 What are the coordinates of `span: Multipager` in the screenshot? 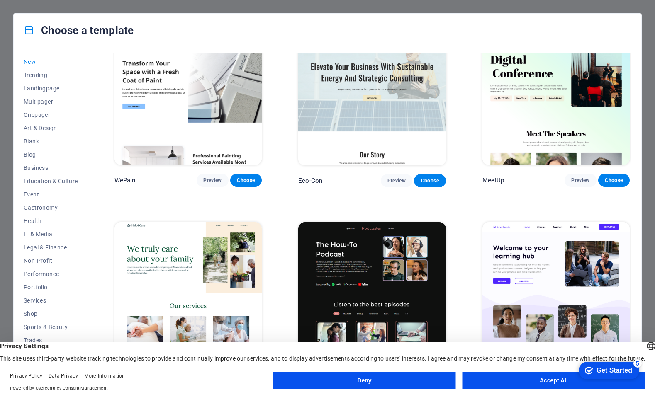 It's located at (51, 102).